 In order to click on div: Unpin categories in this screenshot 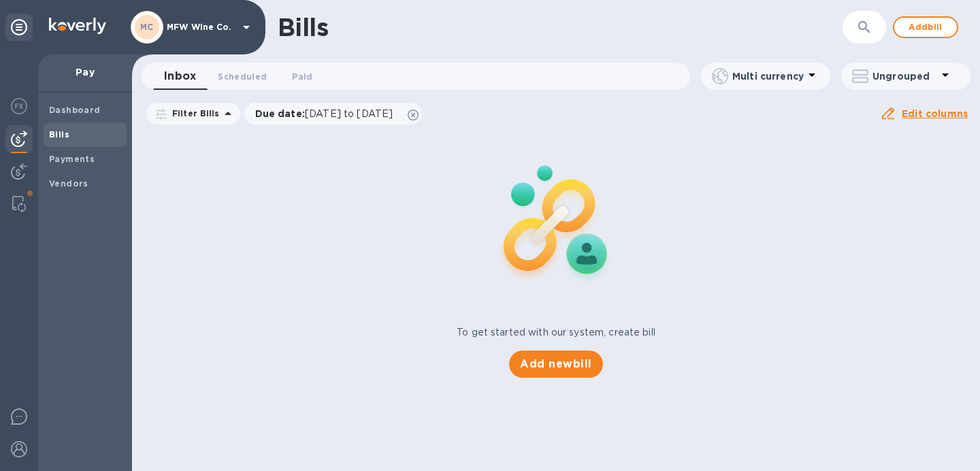, I will do `click(19, 27)`.